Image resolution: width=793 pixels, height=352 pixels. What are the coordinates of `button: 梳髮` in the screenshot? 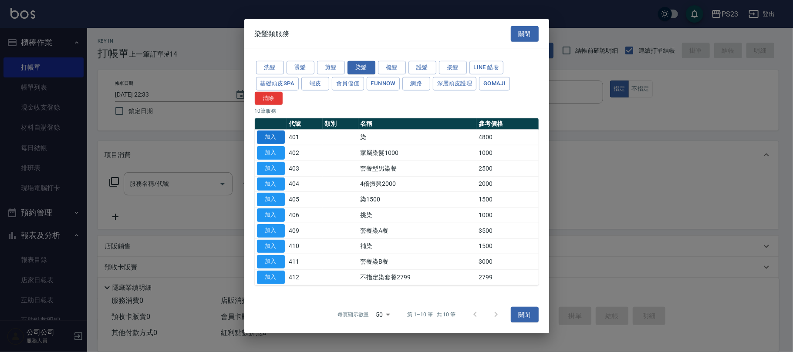 It's located at (392, 68).